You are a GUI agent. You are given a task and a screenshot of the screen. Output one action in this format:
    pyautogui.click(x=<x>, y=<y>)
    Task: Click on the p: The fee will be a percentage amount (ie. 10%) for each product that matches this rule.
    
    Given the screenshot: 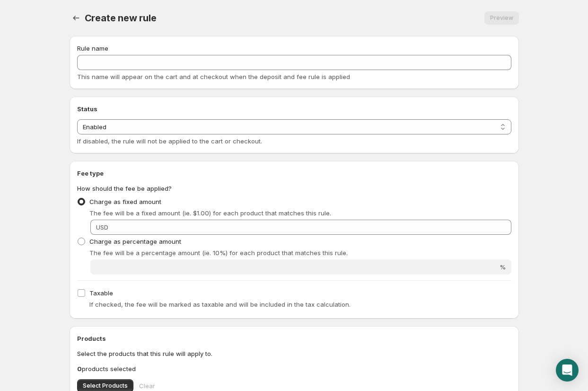 What is the action you would take?
    pyautogui.click(x=301, y=253)
    